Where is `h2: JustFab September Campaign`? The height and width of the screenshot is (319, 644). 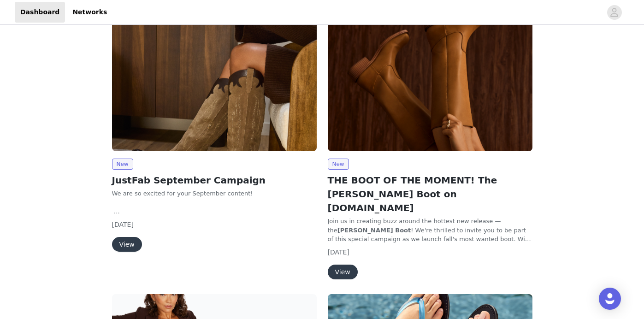 h2: JustFab September Campaign is located at coordinates (214, 180).